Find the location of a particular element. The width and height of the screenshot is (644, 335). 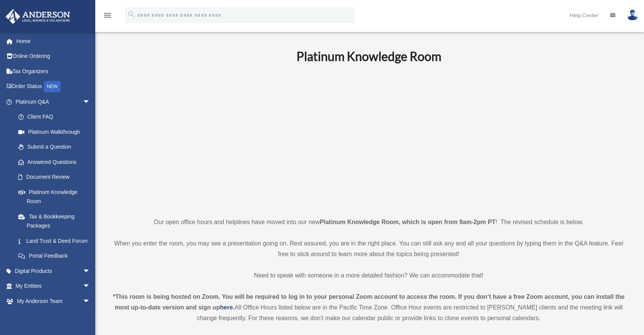

a: Document Review is located at coordinates (56, 177).